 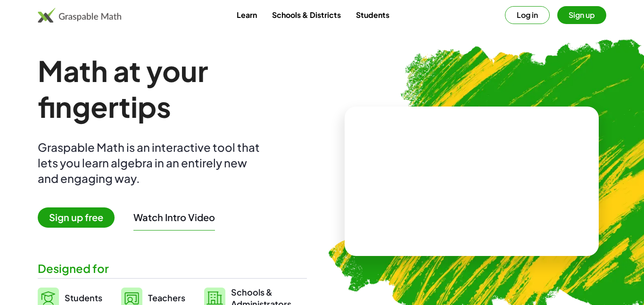 What do you see at coordinates (247, 15) in the screenshot?
I see `a: Learn` at bounding box center [247, 15].